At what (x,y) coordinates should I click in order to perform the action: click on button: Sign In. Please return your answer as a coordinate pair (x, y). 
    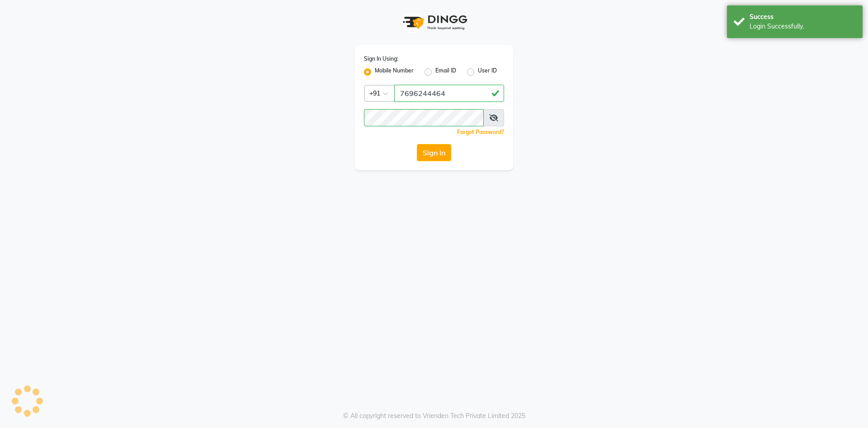
    Looking at the image, I should click on (434, 152).